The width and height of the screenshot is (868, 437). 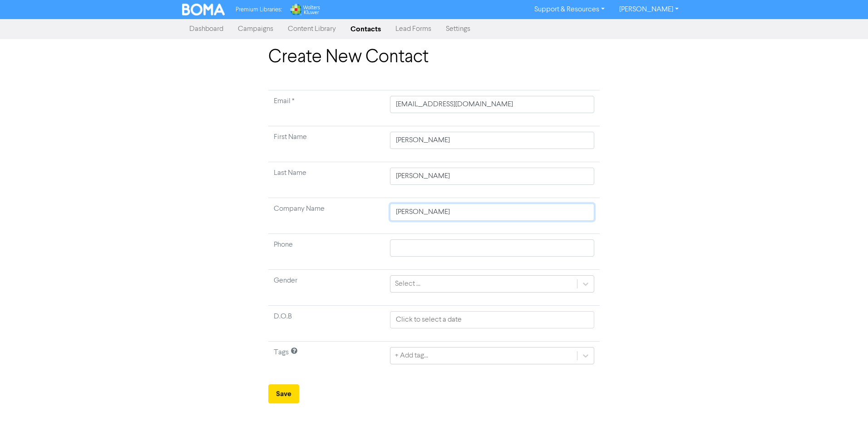 What do you see at coordinates (326, 323) in the screenshot?
I see `td: D.O.B` at bounding box center [326, 323].